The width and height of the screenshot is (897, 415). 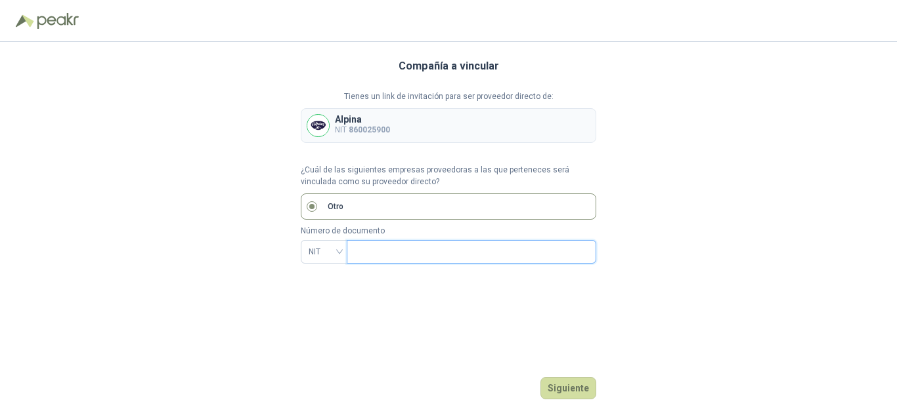 What do you see at coordinates (369, 130) in the screenshot?
I see `b: 860025900` at bounding box center [369, 130].